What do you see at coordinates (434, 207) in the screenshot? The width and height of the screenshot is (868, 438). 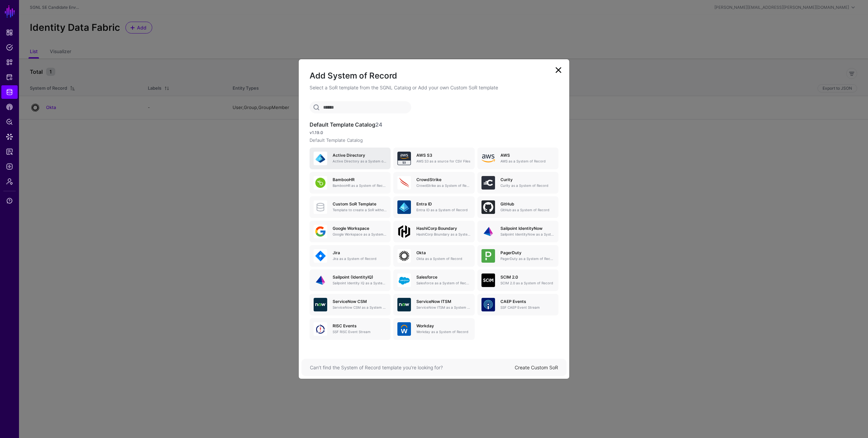 I see `a: Entra IDEntra ID as a System of Record` at bounding box center [434, 207].